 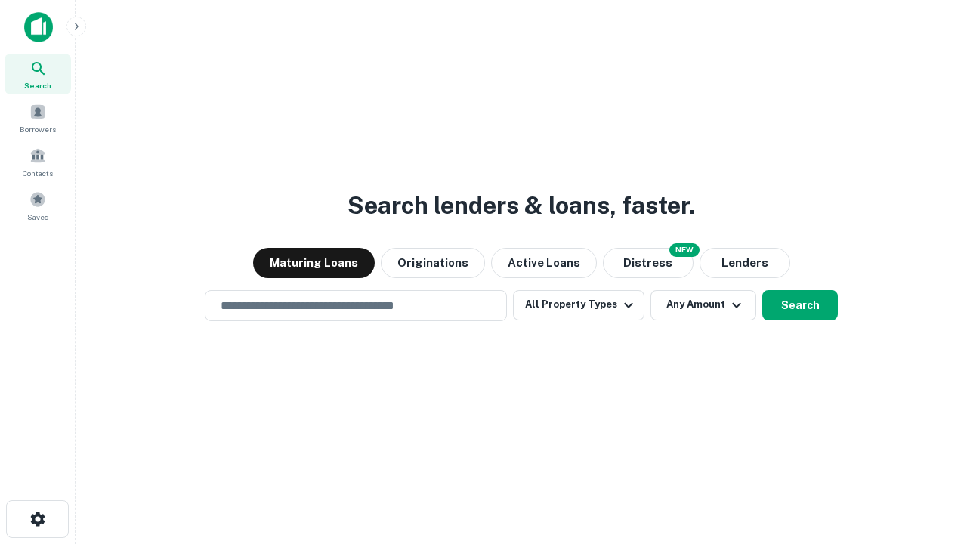 What do you see at coordinates (38, 173) in the screenshot?
I see `span: Contacts` at bounding box center [38, 173].